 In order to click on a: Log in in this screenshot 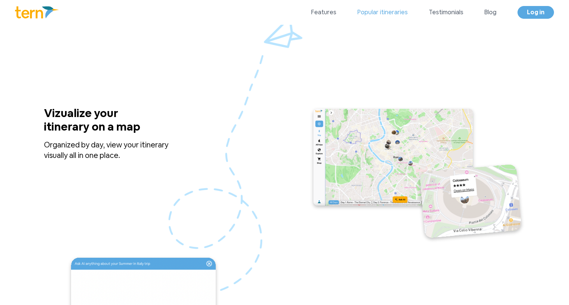, I will do `click(535, 12)`.